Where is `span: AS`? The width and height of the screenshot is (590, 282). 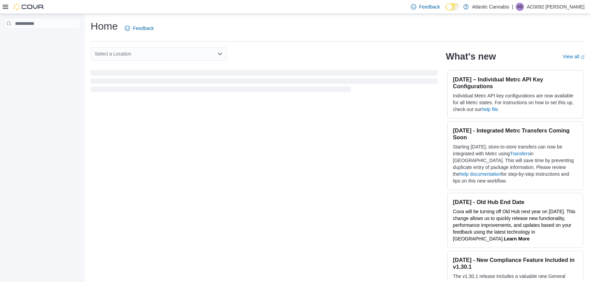
span: AS is located at coordinates (520, 7).